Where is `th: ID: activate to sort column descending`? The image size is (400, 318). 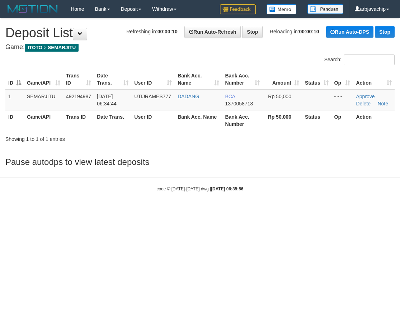 th: ID: activate to sort column descending is located at coordinates (15, 79).